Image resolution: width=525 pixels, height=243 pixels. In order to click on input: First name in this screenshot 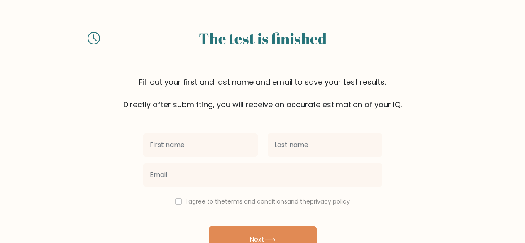, I will do `click(200, 145)`.